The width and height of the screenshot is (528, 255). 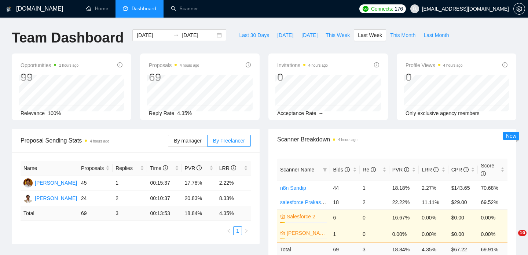 I want to click on span: New, so click(x=511, y=136).